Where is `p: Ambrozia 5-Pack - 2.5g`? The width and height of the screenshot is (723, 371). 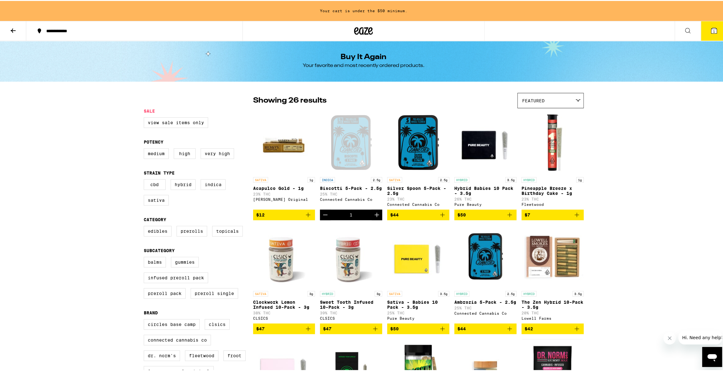 p: Ambrozia 5-Pack - 2.5g is located at coordinates (485, 301).